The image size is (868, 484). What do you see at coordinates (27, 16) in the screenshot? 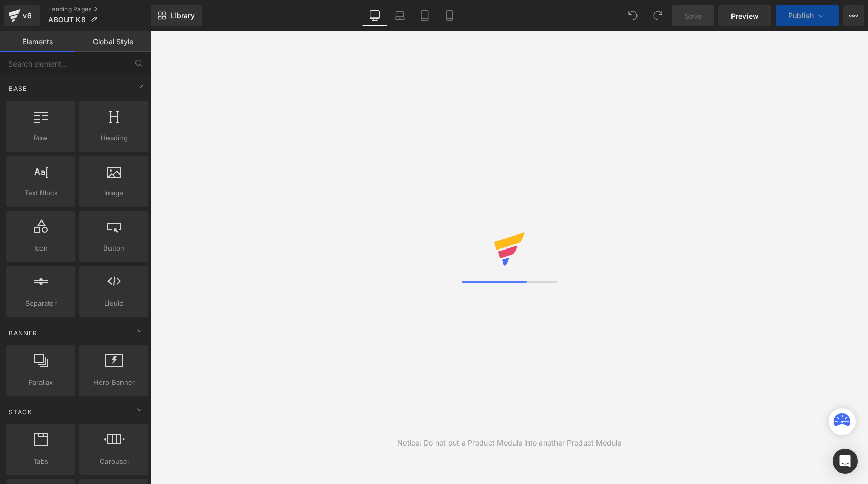
I see `div: v6` at bounding box center [27, 16].